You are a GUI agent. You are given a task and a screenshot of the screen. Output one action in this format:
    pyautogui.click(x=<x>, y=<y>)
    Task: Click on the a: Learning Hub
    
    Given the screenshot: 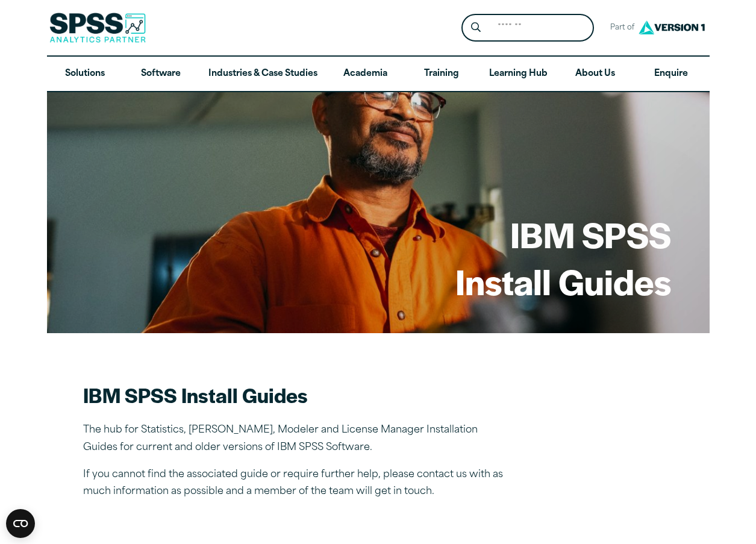 What is the action you would take?
    pyautogui.click(x=518, y=74)
    